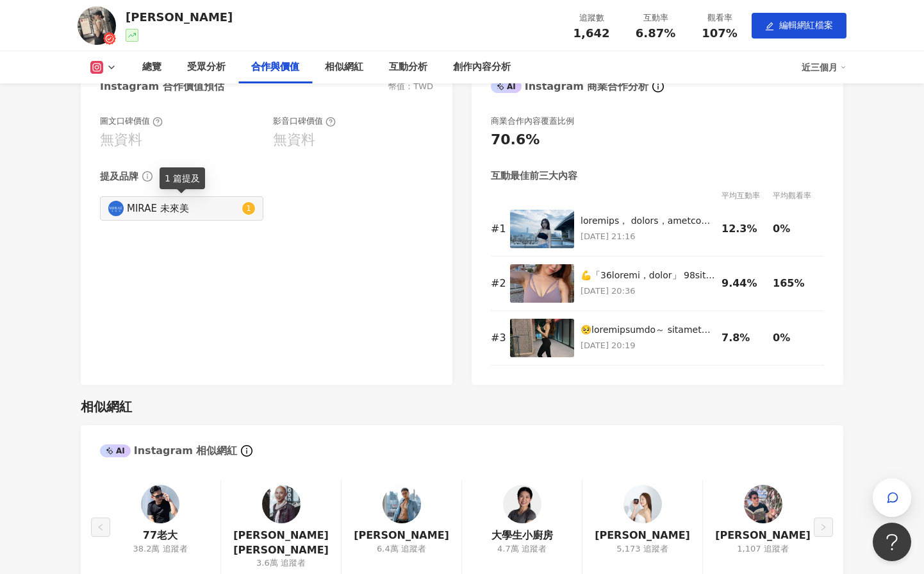 The image size is (924, 574). Describe the element at coordinates (762, 549) in the screenshot. I see `div: 1,107 追蹤者` at that location.